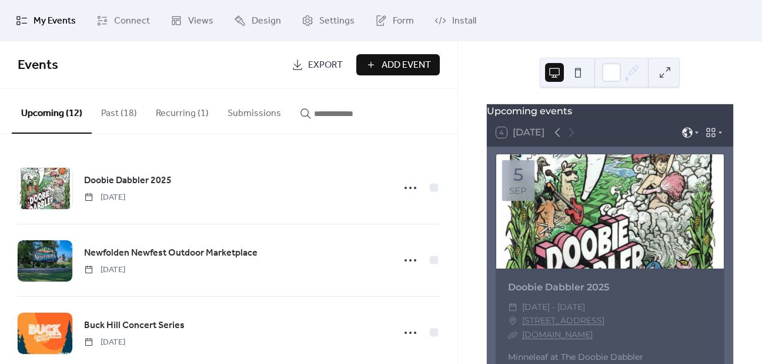 The width and height of the screenshot is (762, 364). What do you see at coordinates (55, 21) in the screenshot?
I see `span: My Events` at bounding box center [55, 21].